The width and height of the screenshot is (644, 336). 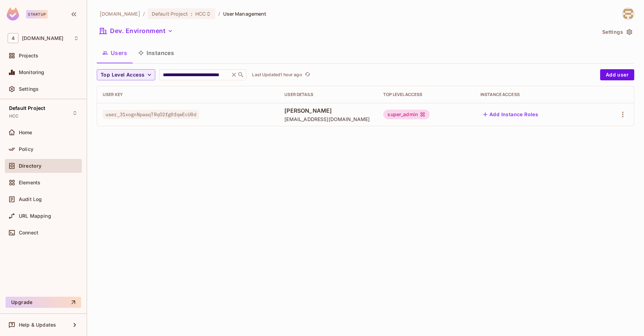 I want to click on button: refresh, so click(x=308, y=75).